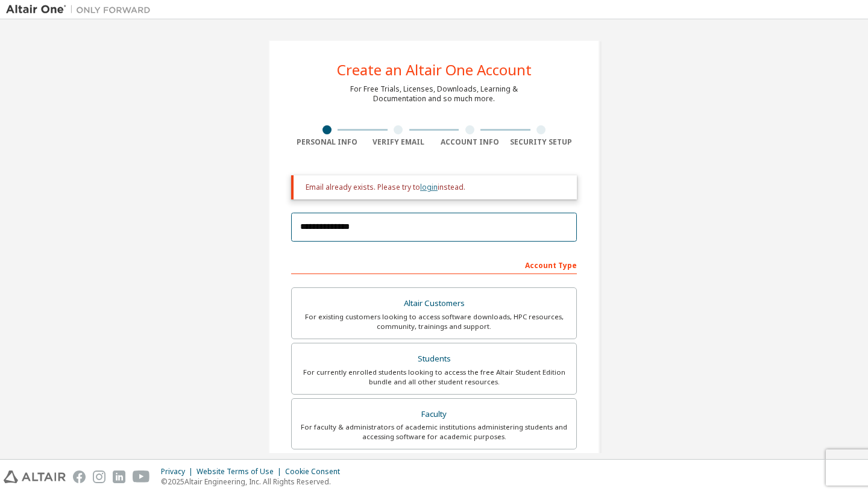 The height and width of the screenshot is (494, 868). What do you see at coordinates (99, 476) in the screenshot?
I see `img: instagram.svg` at bounding box center [99, 476].